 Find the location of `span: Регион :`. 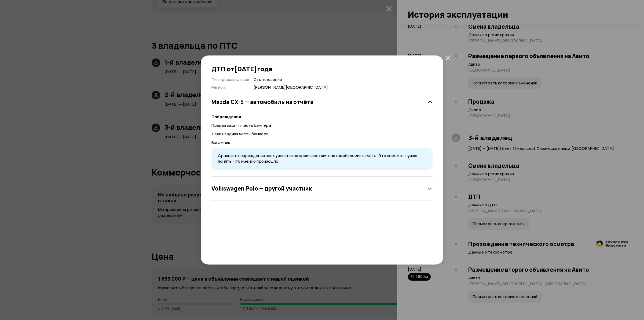

span: Регион : is located at coordinates (219, 87).